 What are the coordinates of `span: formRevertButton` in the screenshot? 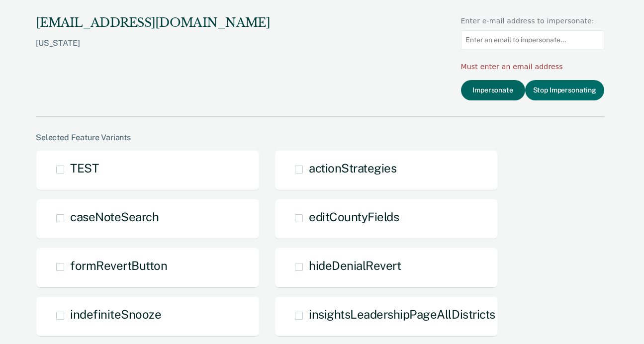 It's located at (118, 265).